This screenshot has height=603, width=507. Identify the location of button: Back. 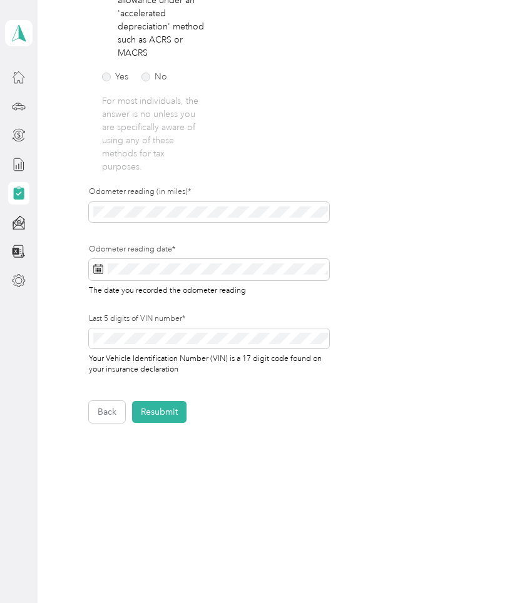
(107, 412).